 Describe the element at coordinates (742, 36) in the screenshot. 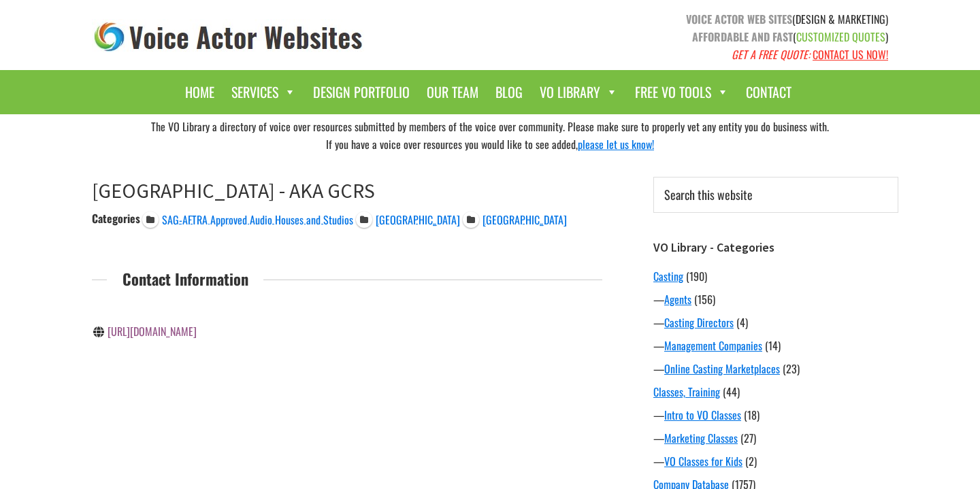

I see `strong: AFFORDABLE AND FAST` at that location.